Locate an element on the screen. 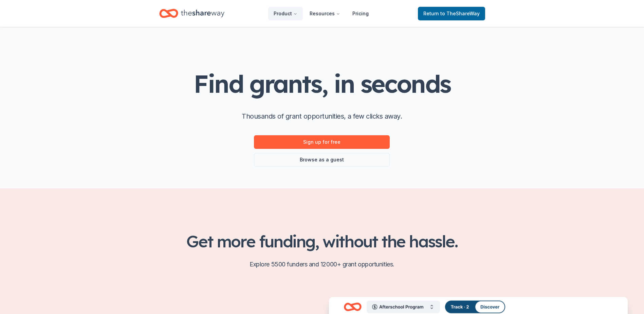  button: Resources is located at coordinates (325, 13).